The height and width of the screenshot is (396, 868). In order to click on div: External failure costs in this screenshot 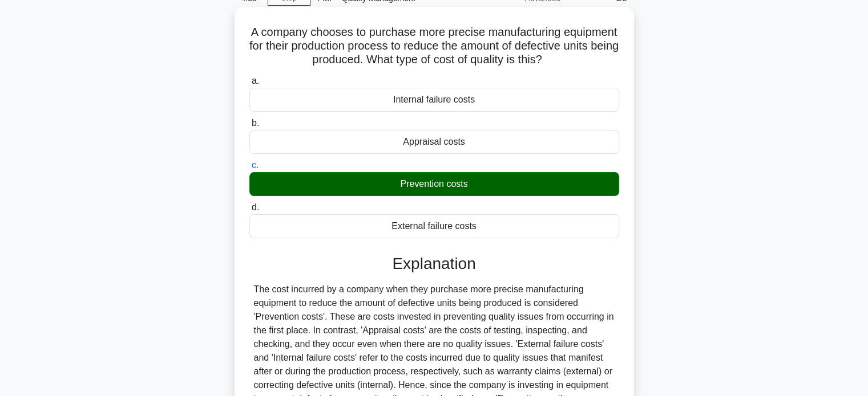, I will do `click(434, 226)`.